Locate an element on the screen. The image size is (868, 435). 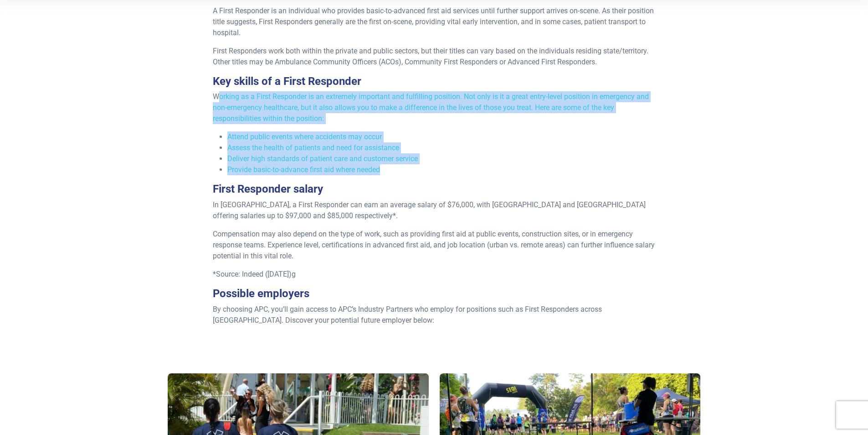
h3: Key skills of a First Responder is located at coordinates (434, 81).